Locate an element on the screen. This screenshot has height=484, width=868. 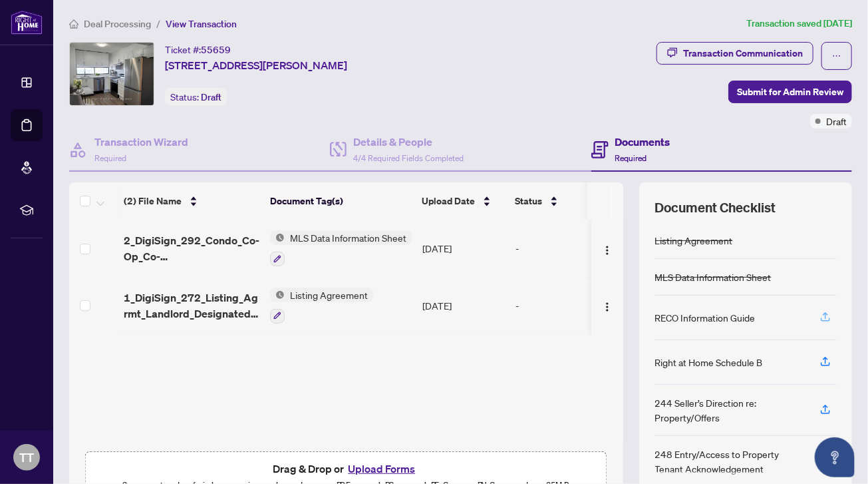
span: 1_DigiSign_272_Listing_Agrmt_Landlord_Designated_Rep_Agrmt_Auth_to_Offer_for_Lease_-_PropTx-[PERS... is located at coordinates (192, 305).